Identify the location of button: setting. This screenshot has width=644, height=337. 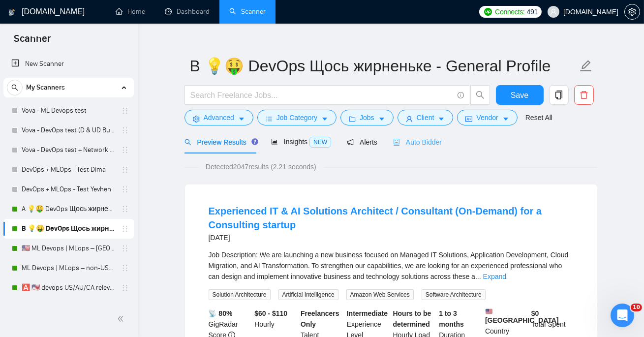
(632, 12).